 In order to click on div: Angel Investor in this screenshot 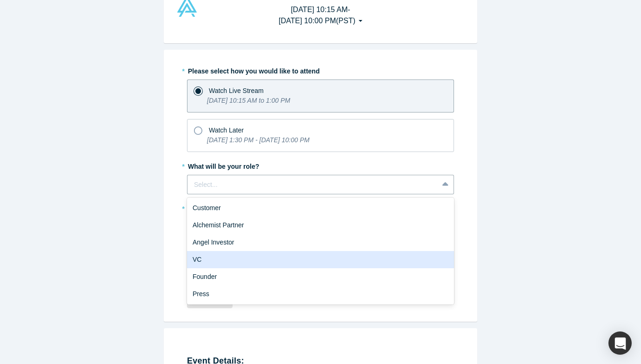, I will do `click(320, 242)`.